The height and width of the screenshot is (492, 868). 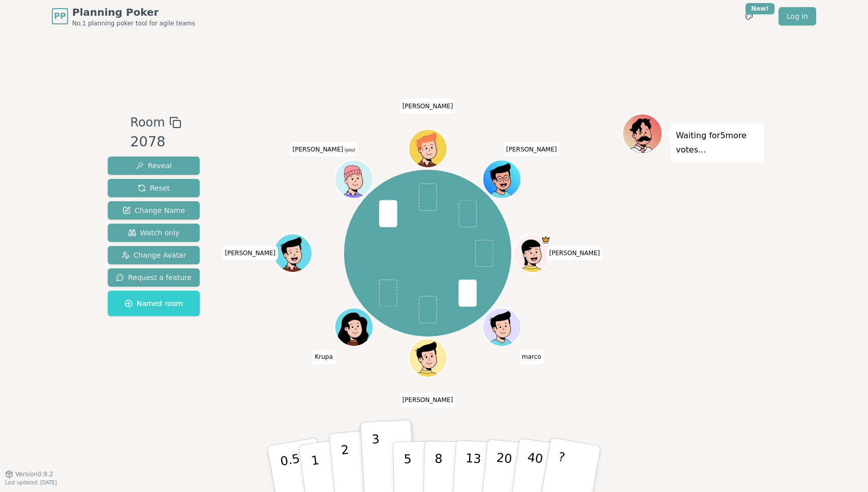 What do you see at coordinates (153, 165) in the screenshot?
I see `button: Reveal` at bounding box center [153, 165].